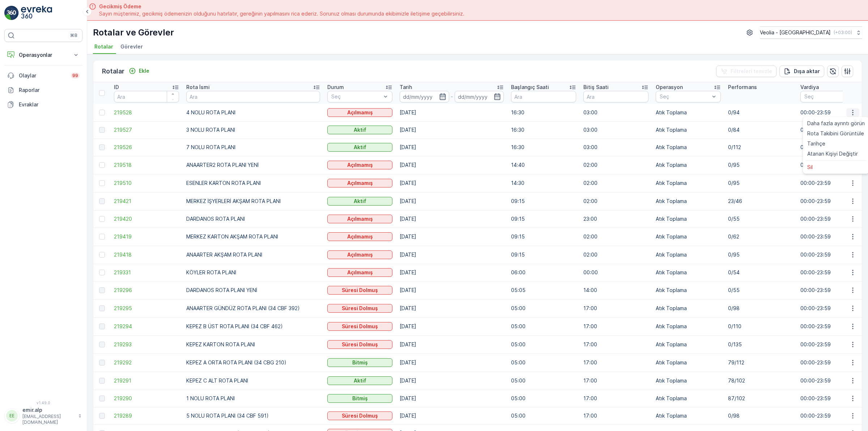 The image size is (868, 431). I want to click on p: ID, so click(117, 87).